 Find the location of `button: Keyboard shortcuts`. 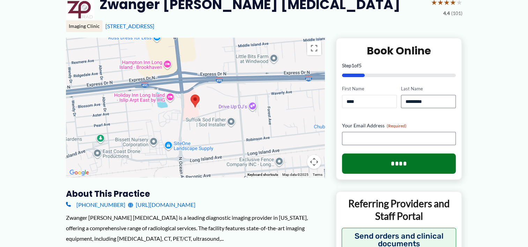

button: Keyboard shortcuts is located at coordinates (263, 175).